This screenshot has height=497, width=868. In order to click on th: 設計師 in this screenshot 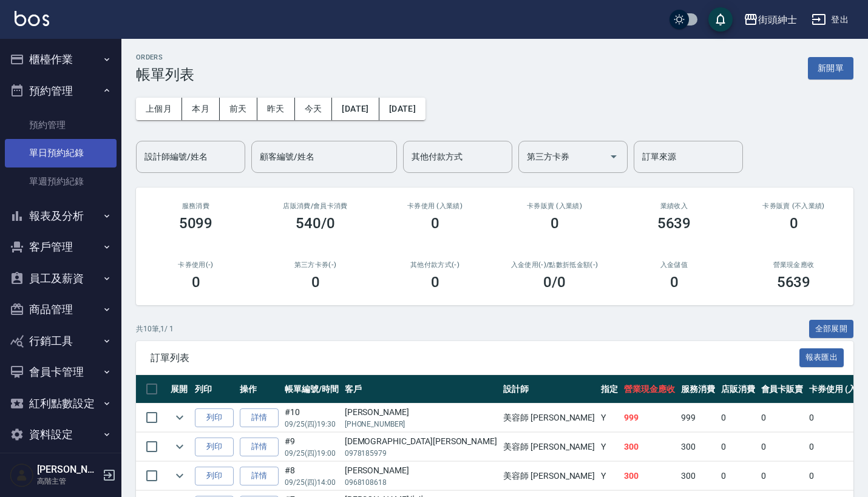, I will do `click(549, 389)`.